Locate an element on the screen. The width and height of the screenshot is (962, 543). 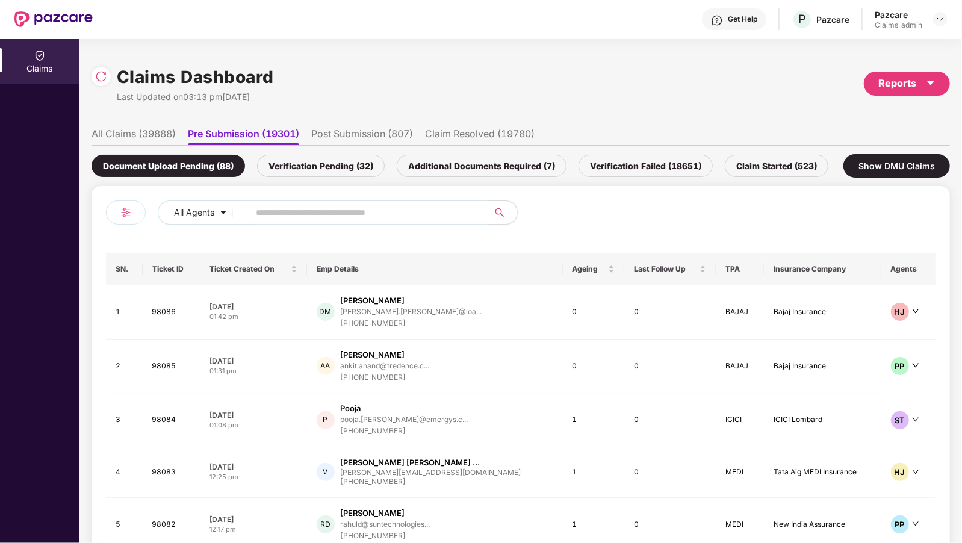
div: Reports is located at coordinates (906, 83).